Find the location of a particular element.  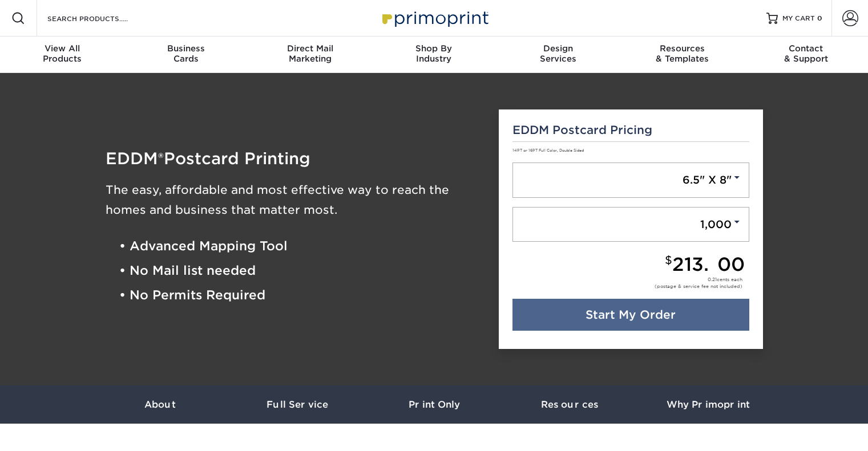

a: DesignServices is located at coordinates (557, 55).